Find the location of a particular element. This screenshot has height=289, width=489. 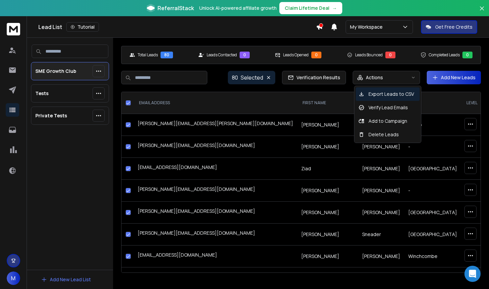

p: Verify Lead Emails is located at coordinates (388, 107).